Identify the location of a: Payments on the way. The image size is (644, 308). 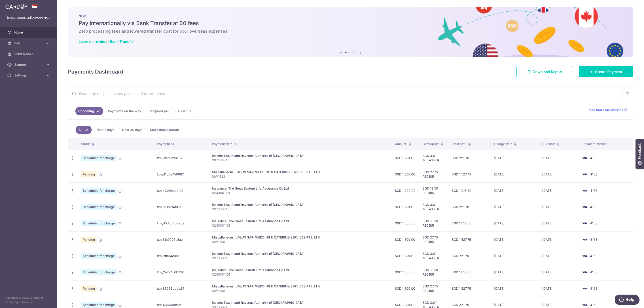
(125, 111).